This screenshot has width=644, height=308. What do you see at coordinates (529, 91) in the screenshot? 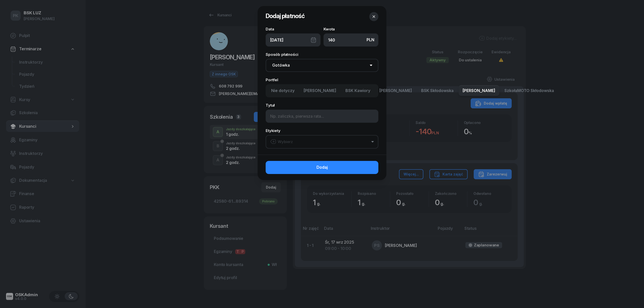
I see `button: SzkołaMOTO Skłodowska` at bounding box center [529, 91].